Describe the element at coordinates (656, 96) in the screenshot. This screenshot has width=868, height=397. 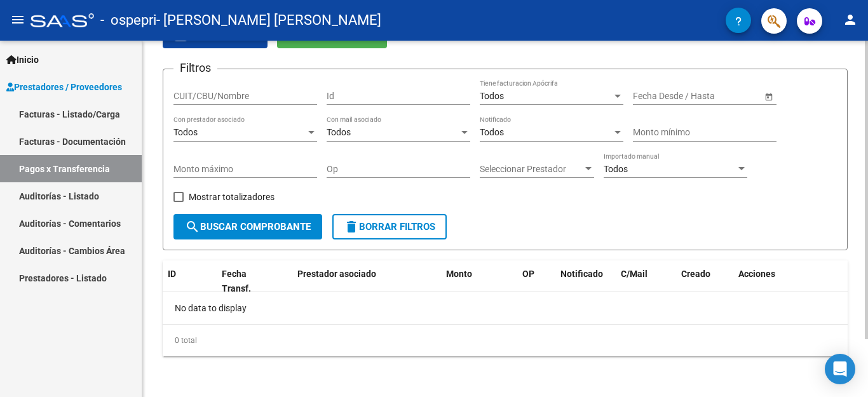
I see `input: Fecha inicio` at that location.